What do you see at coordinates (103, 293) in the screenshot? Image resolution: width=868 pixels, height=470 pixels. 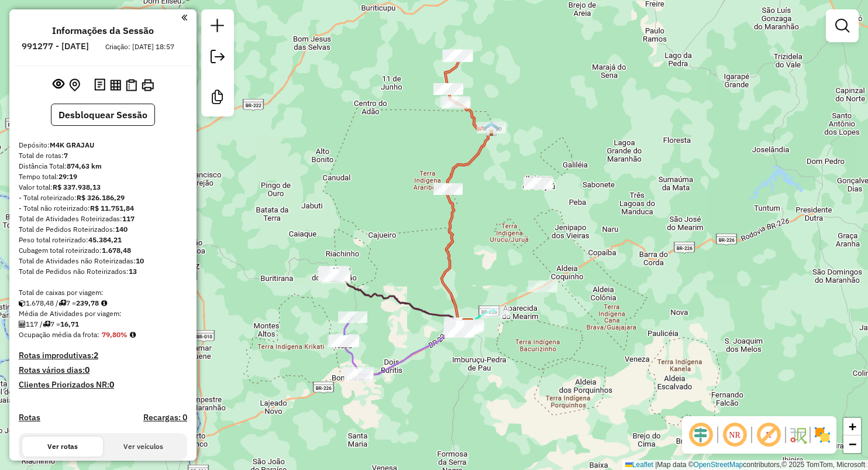 I see `div: Total de caixas por viagem:` at bounding box center [103, 293].